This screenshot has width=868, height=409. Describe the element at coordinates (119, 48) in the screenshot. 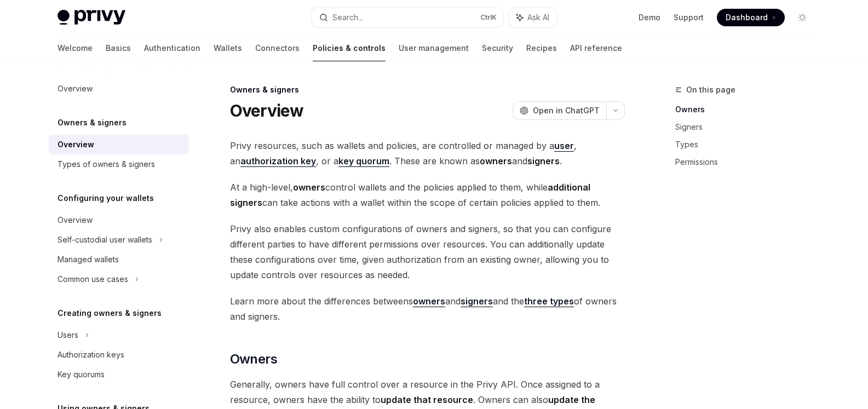

I see `a: Basics` at that location.